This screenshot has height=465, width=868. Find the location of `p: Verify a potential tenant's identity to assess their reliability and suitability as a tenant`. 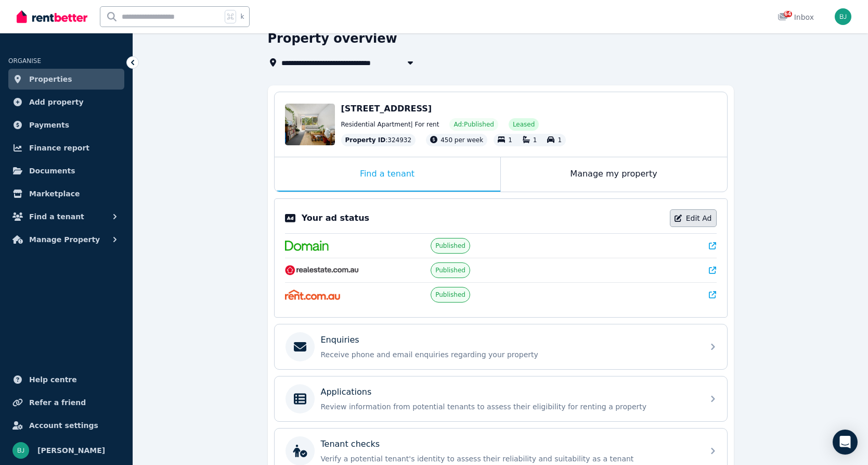

p: Verify a potential tenant's identity to assess their reliability and suitability as a tenant is located at coordinates (510, 458).